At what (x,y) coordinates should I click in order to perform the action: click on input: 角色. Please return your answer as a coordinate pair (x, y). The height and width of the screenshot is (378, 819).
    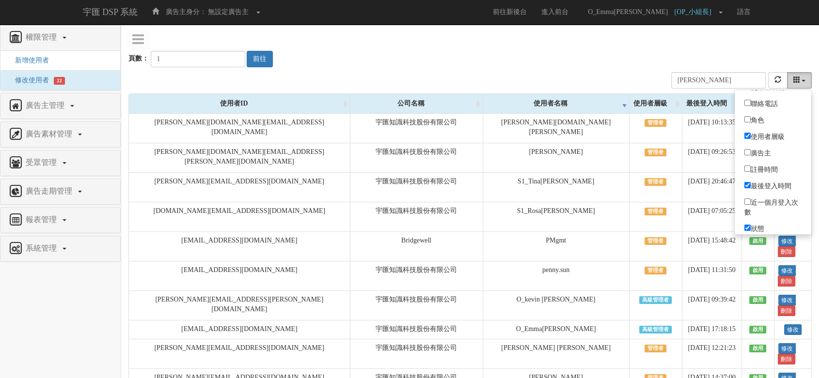
    Looking at the image, I should click on (747, 119).